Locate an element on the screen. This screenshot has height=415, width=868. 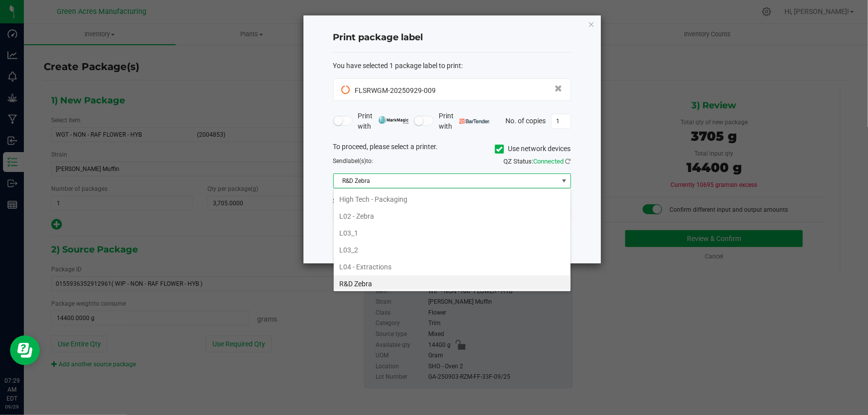
li: L04 - Extractions is located at coordinates (452, 267).